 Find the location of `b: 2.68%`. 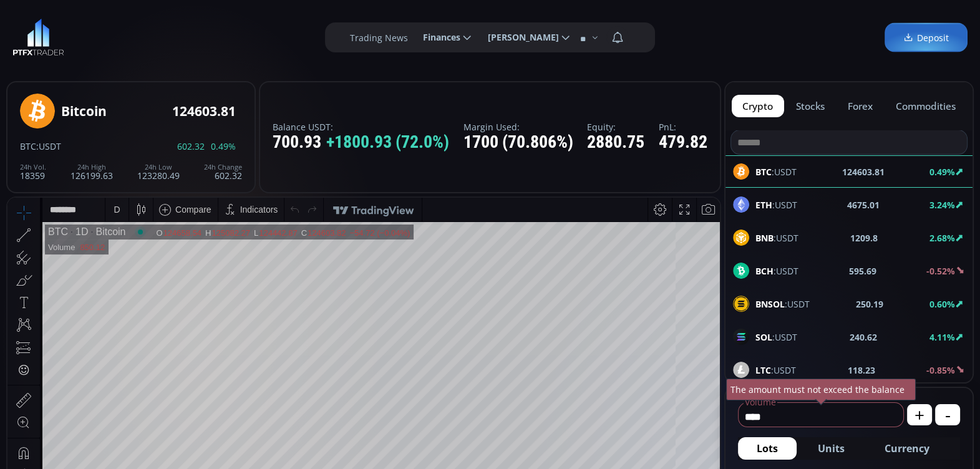

b: 2.68% is located at coordinates (942, 237).